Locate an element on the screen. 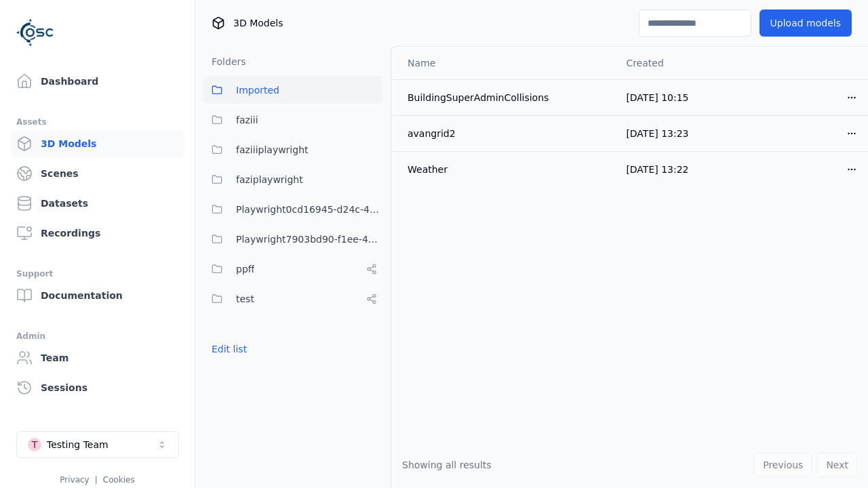 This screenshot has height=488, width=868. span: faziplaywright is located at coordinates (269, 180).